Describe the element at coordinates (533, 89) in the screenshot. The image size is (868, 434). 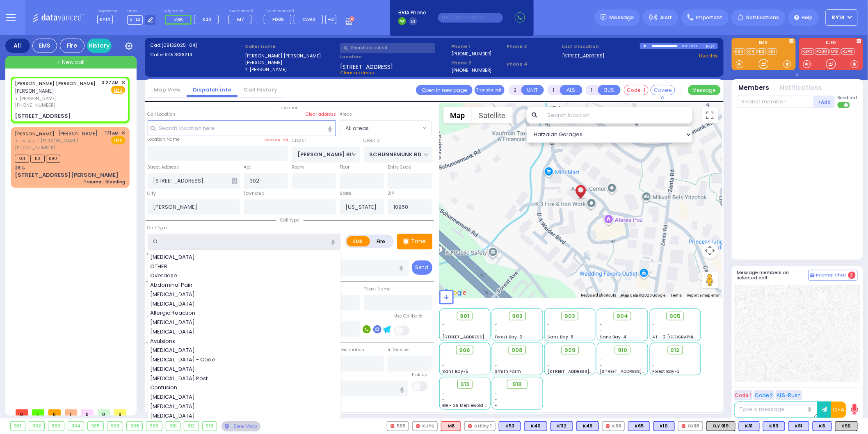
I see `button: UNIT` at that location.